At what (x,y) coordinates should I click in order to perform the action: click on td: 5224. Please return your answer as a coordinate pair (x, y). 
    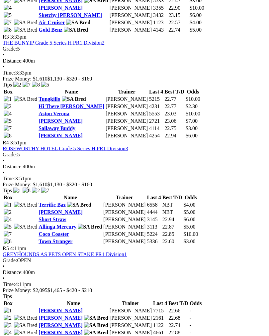
    Looking at the image, I should click on (154, 234).